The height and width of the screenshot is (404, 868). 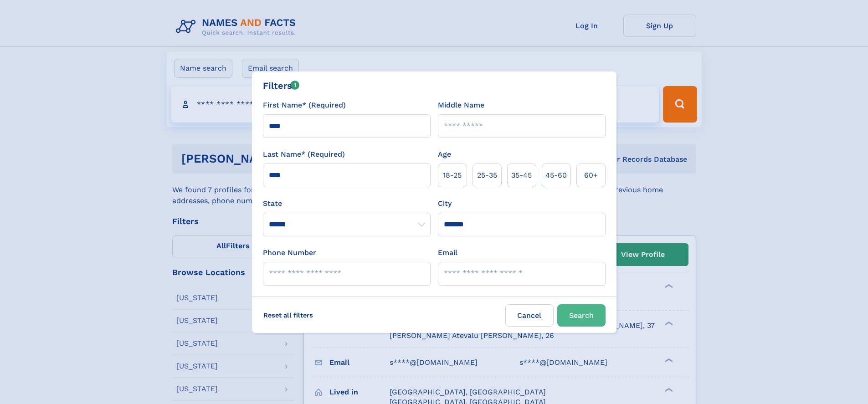 I want to click on label: Phone Number, so click(x=290, y=253).